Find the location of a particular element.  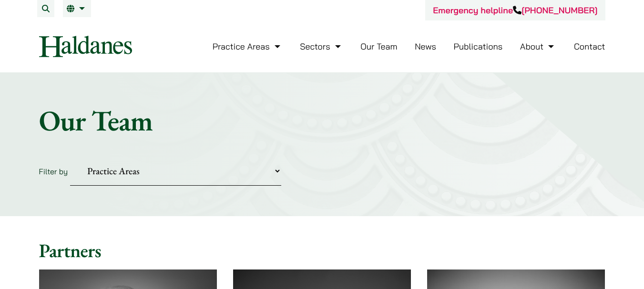

h1: Our Team is located at coordinates (322, 120).